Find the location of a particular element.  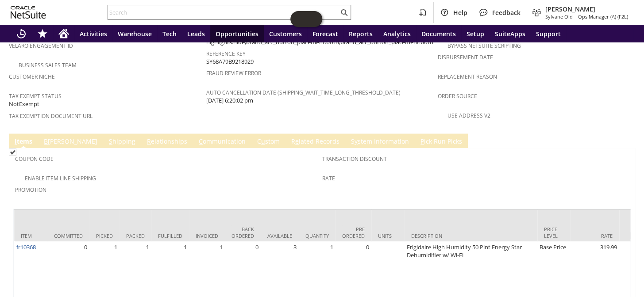

a: Auto Cancellation Date (shipping_wait_time_long_threshold_date) is located at coordinates (303, 92).